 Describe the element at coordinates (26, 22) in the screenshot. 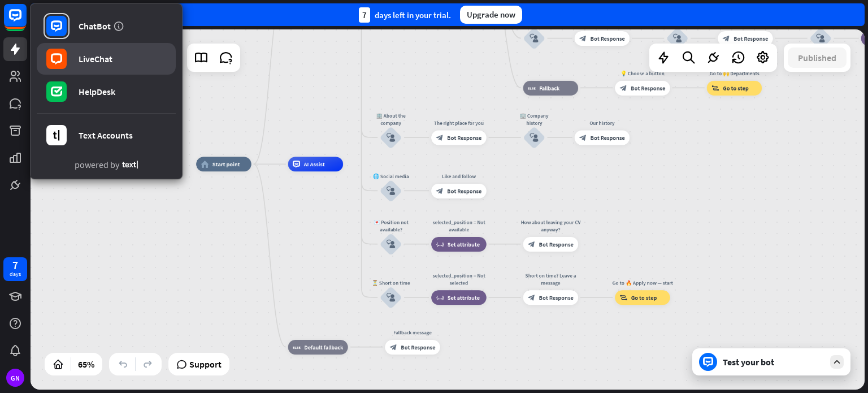

I see `button: Open LiveChat chat widget` at that location.